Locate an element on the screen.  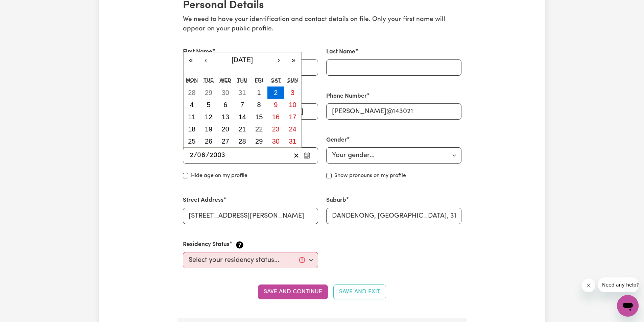
abbr: Saturday is located at coordinates (276, 80).